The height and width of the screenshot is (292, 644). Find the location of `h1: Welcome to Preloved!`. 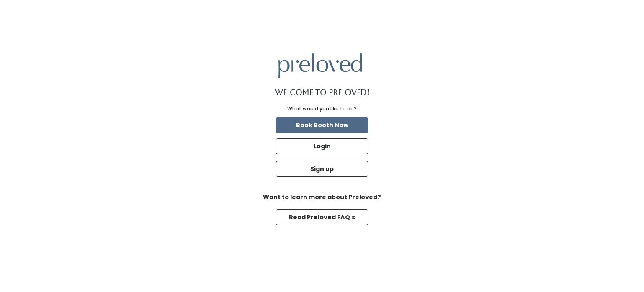

h1: Welcome to Preloved! is located at coordinates (322, 92).